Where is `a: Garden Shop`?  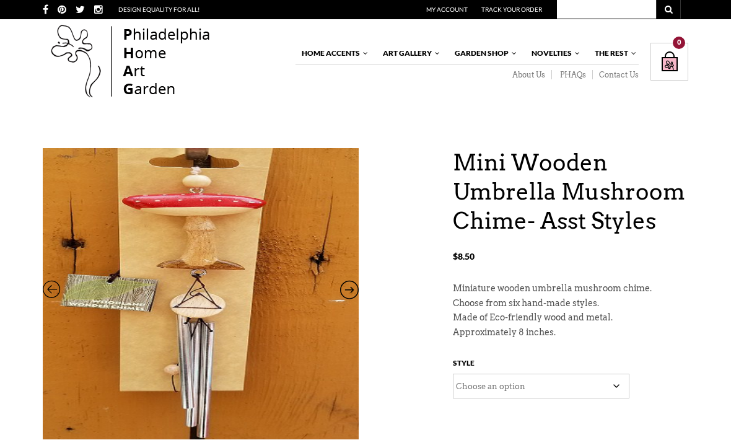 a: Garden Shop is located at coordinates (483, 53).